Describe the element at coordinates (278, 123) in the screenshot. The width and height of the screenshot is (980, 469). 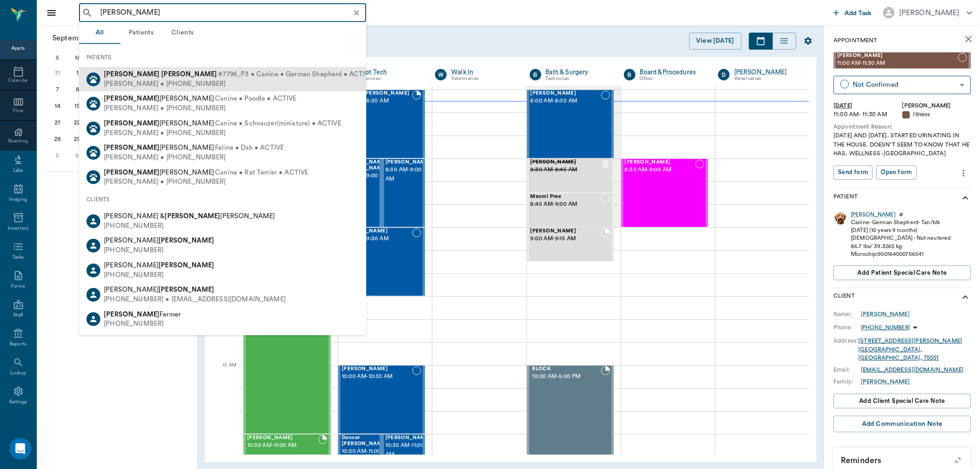
I see `span: Canine • Schnauzer(miniature) • ACTIVE` at that location.